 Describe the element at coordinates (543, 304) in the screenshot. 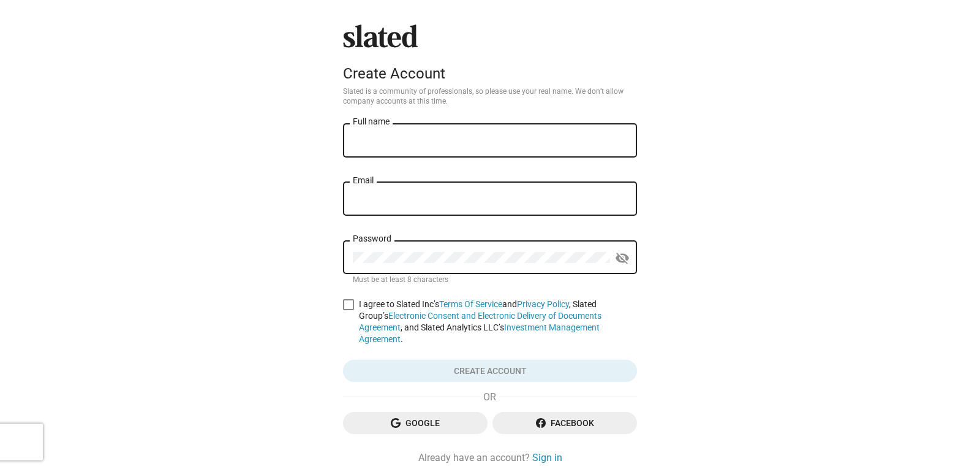

I see `a: Privacy Policy` at that location.